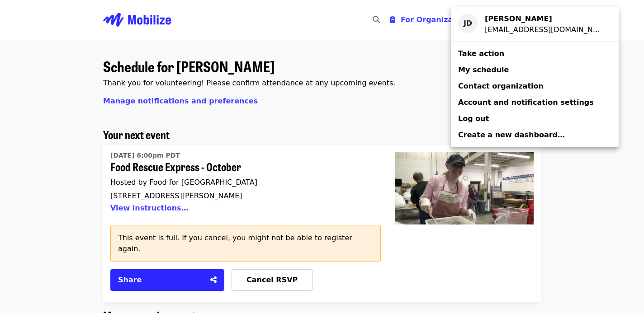  I want to click on span: My schedule, so click(483, 69).